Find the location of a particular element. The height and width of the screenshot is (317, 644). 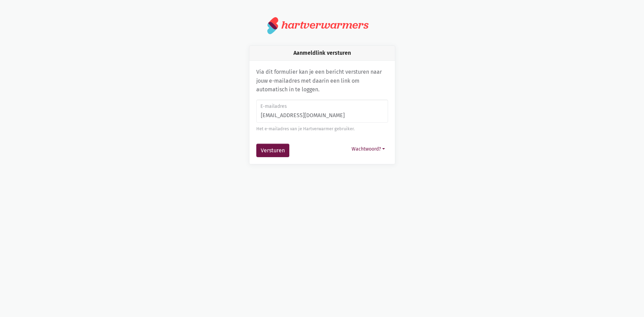

button: Wachtwoord? is located at coordinates (368, 149).